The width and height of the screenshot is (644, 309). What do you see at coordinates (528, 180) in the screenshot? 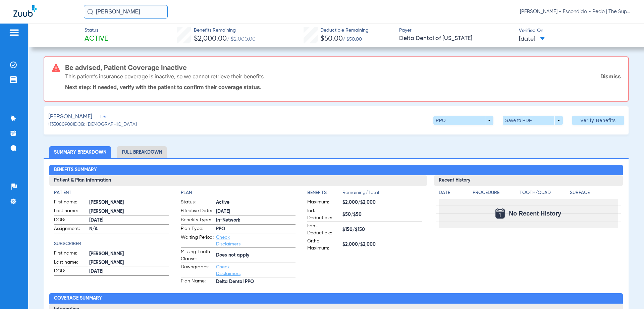
I see `h3: Recent History` at bounding box center [528, 180].